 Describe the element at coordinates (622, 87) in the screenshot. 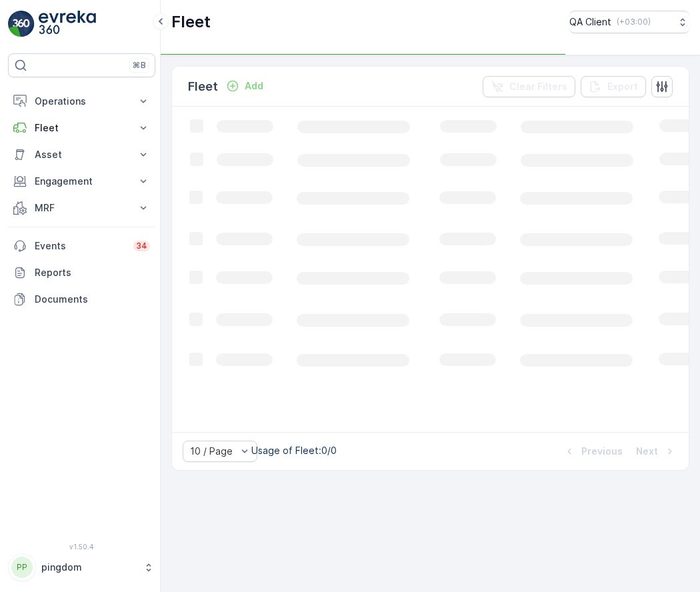

I see `p: Export` at that location.